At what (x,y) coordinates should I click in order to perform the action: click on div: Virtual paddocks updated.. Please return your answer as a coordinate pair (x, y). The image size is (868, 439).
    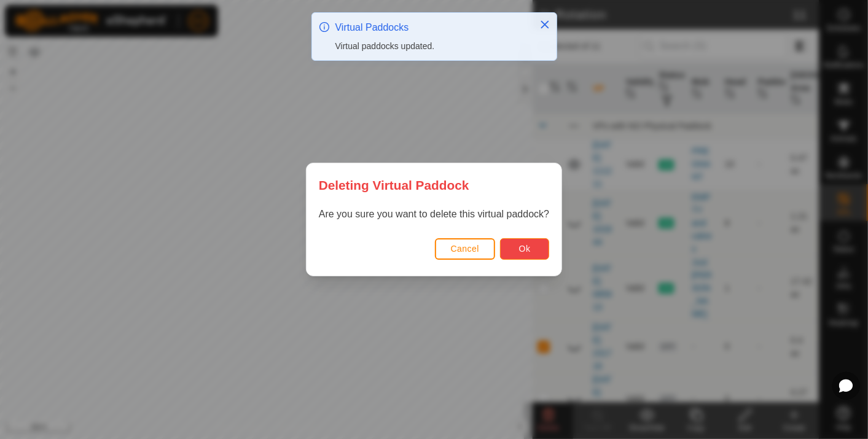
    Looking at the image, I should click on (431, 46).